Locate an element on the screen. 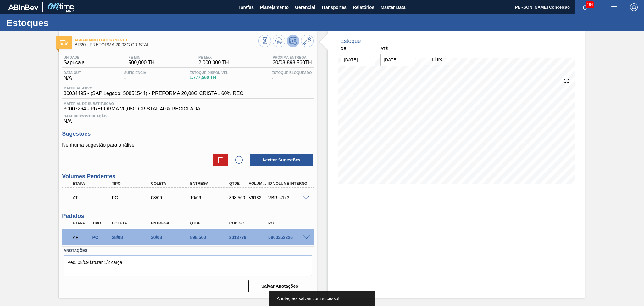 This screenshot has width=644, height=306. span: Estoque Bloqueado is located at coordinates (292, 73).